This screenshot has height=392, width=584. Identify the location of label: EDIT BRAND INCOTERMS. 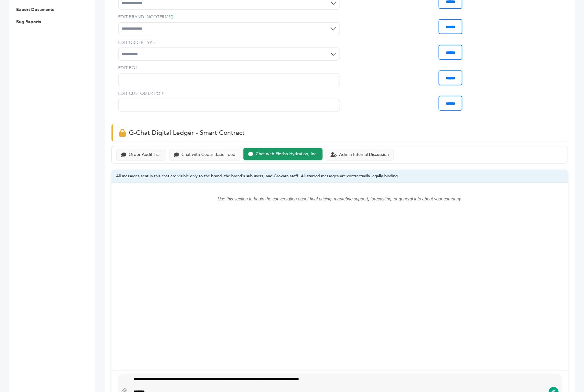
(229, 17).